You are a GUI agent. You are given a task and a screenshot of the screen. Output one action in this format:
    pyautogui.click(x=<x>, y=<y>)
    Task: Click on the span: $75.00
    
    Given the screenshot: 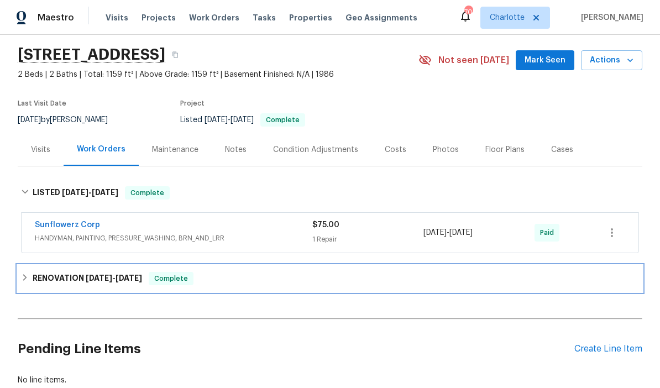 What is the action you would take?
    pyautogui.click(x=326, y=225)
    